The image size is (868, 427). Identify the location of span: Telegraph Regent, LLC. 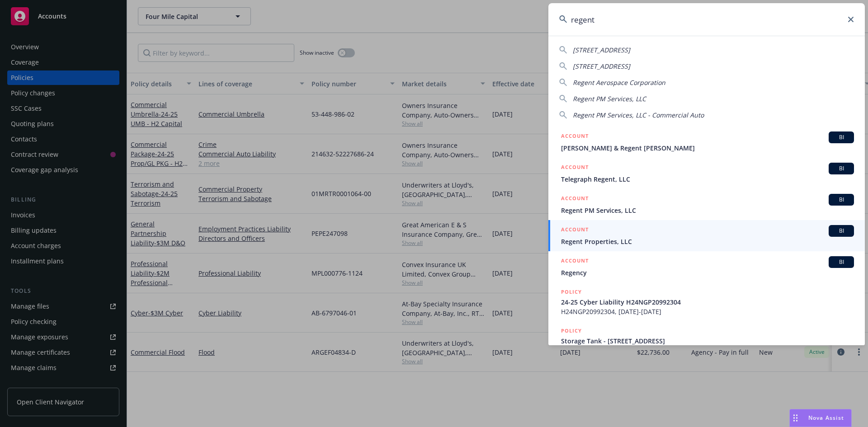
(707, 179).